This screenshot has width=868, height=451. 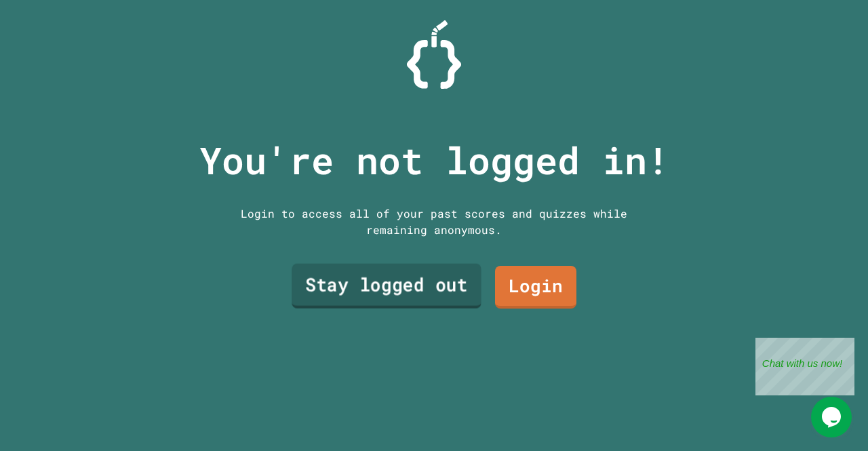 I want to click on p: Chat with us now!, so click(x=47, y=25).